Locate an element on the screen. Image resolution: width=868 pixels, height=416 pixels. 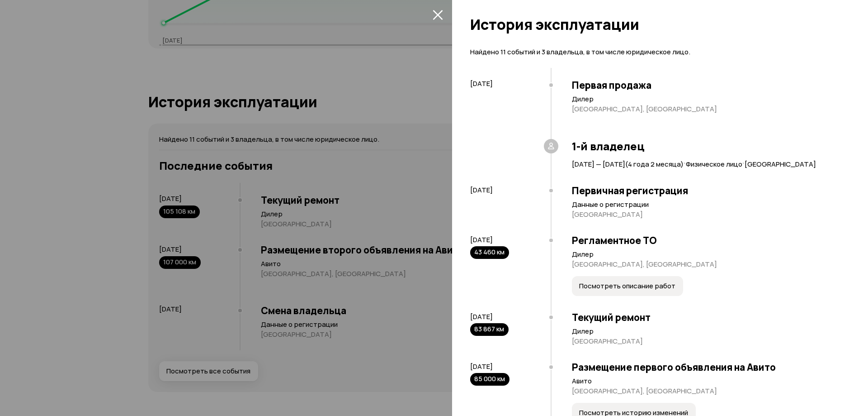
h3: Регламентное ТО is located at coordinates (706, 240).